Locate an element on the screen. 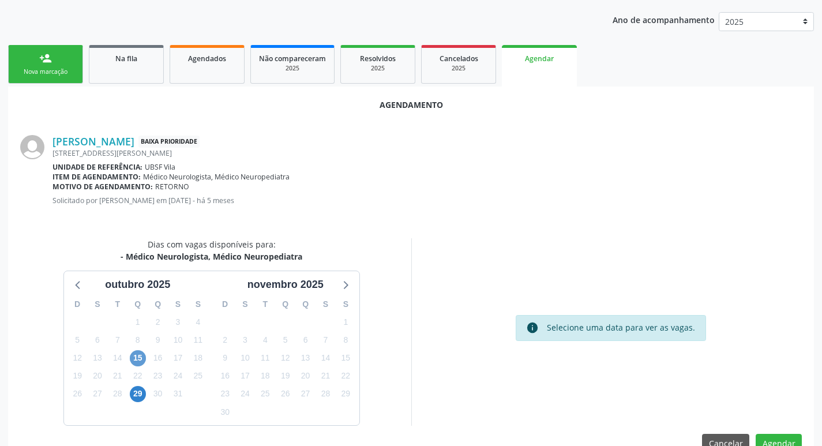 The height and width of the screenshot is (446, 822). span: quinta-feira, 9 de outubro de 2025 is located at coordinates (158, 340).